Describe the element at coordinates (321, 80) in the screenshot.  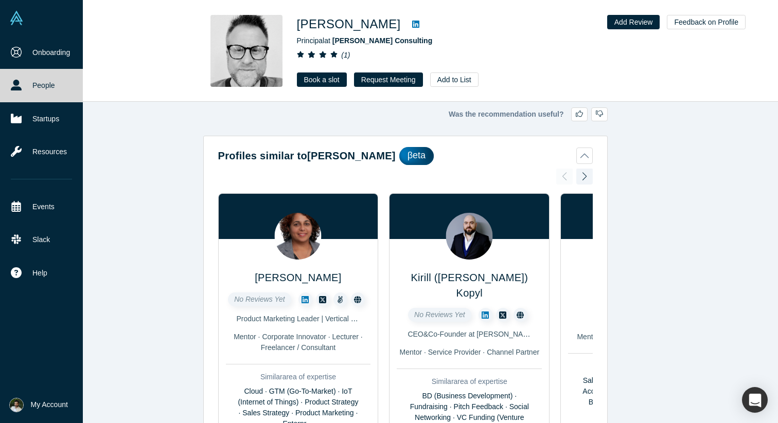
I see `a: Book a slot` at that location.